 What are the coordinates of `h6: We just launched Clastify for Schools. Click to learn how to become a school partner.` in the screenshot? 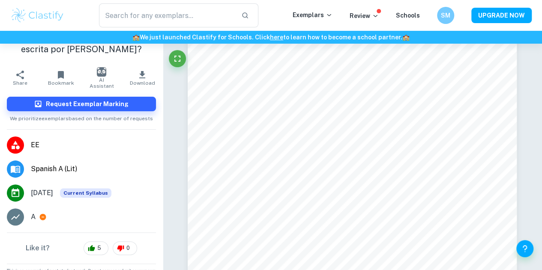 It's located at (271, 37).